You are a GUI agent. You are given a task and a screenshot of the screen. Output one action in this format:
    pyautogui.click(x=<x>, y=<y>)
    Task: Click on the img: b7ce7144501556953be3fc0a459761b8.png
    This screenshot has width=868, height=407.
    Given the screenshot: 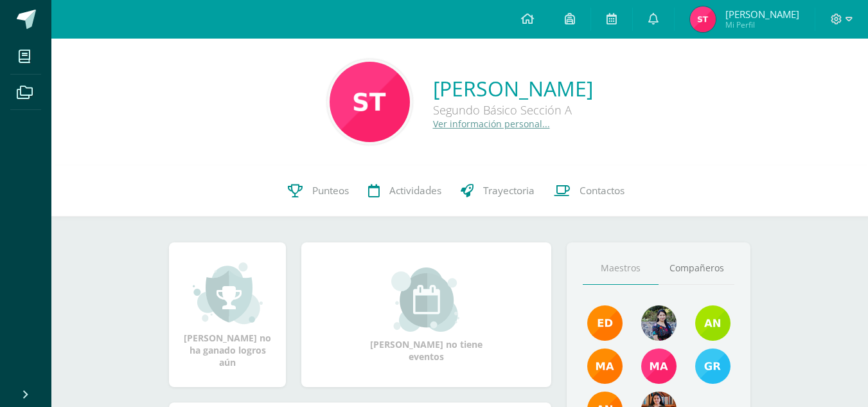 What is the action you would take?
    pyautogui.click(x=712, y=366)
    